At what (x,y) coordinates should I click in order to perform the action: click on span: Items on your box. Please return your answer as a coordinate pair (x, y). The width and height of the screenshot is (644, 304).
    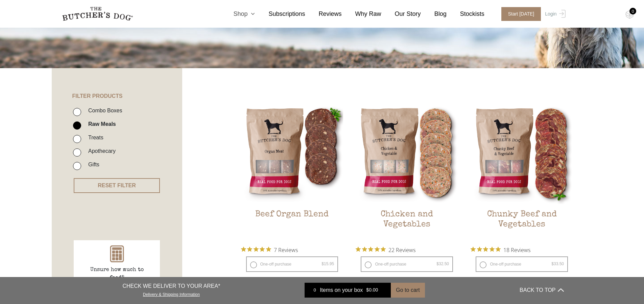
    Looking at the image, I should click on (341, 291).